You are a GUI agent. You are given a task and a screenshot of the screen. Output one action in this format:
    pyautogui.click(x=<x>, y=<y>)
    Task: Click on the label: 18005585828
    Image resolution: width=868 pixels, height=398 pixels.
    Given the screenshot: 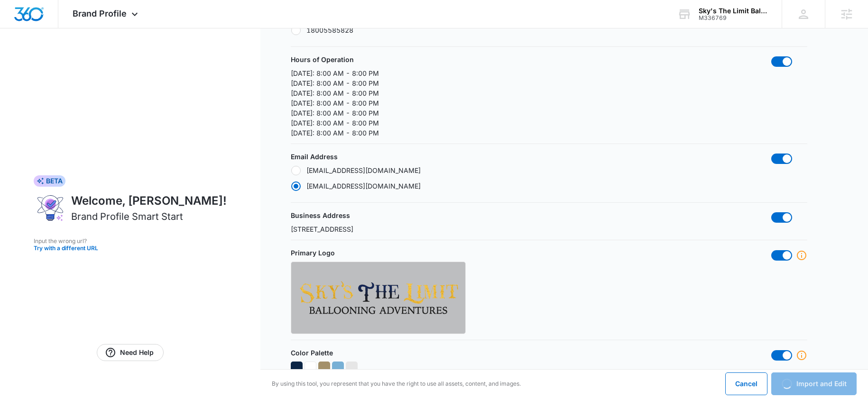 What is the action you would take?
    pyautogui.click(x=322, y=30)
    